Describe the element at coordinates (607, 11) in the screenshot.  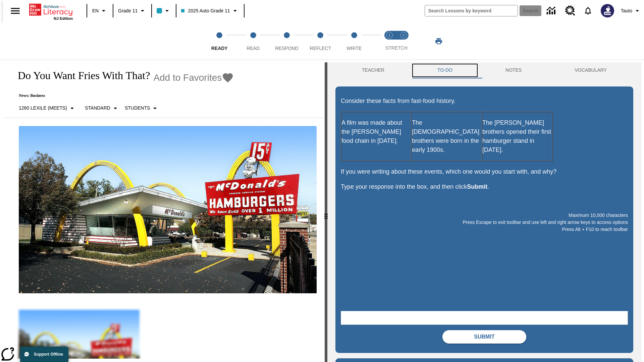
I see `button: Select a new avatar` at that location.